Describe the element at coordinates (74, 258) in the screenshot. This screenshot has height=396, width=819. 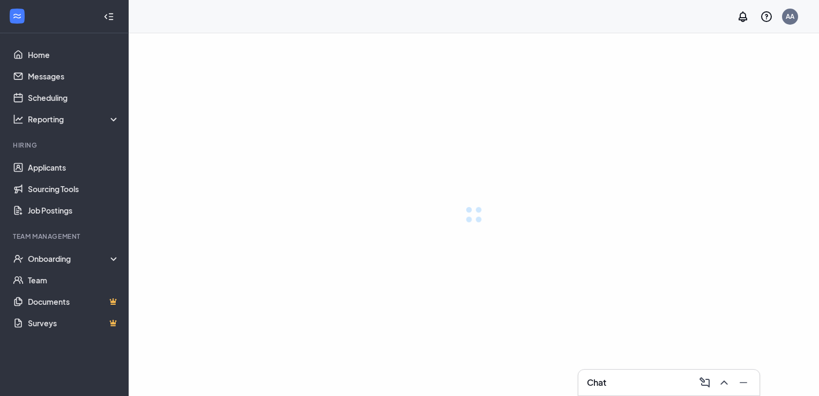
I see `div: Onboarding` at that location.